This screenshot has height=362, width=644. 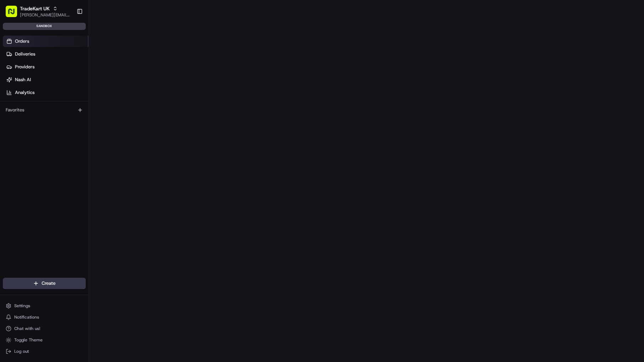 What do you see at coordinates (44, 351) in the screenshot?
I see `button: Log out` at bounding box center [44, 351].